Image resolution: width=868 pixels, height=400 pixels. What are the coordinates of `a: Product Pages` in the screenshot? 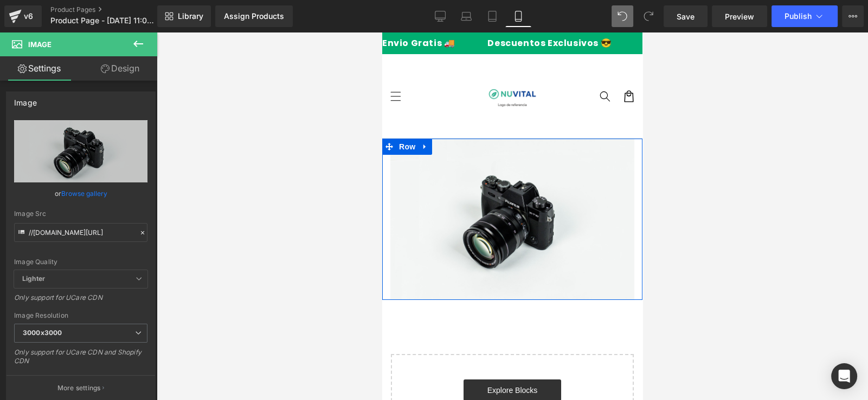 It's located at (113, 10).